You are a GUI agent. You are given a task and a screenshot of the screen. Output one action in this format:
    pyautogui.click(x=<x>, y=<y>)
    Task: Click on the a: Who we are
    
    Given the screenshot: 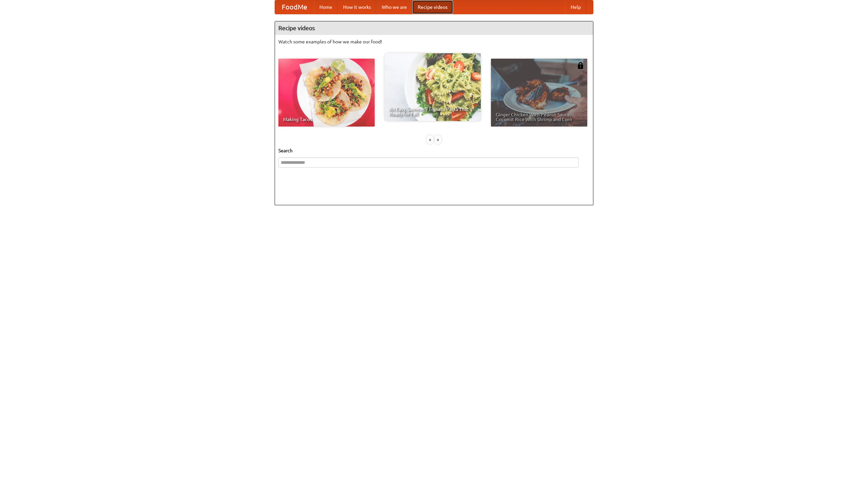 What is the action you would take?
    pyautogui.click(x=395, y=7)
    